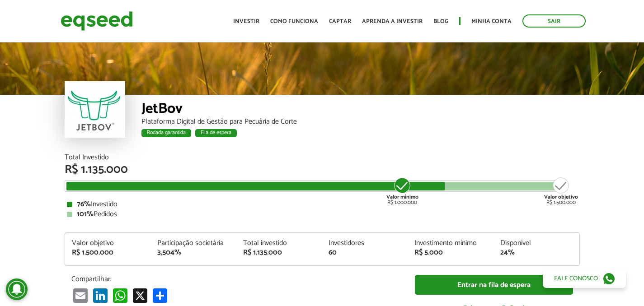 This screenshot has height=306, width=644. I want to click on a: Como funciona, so click(294, 22).